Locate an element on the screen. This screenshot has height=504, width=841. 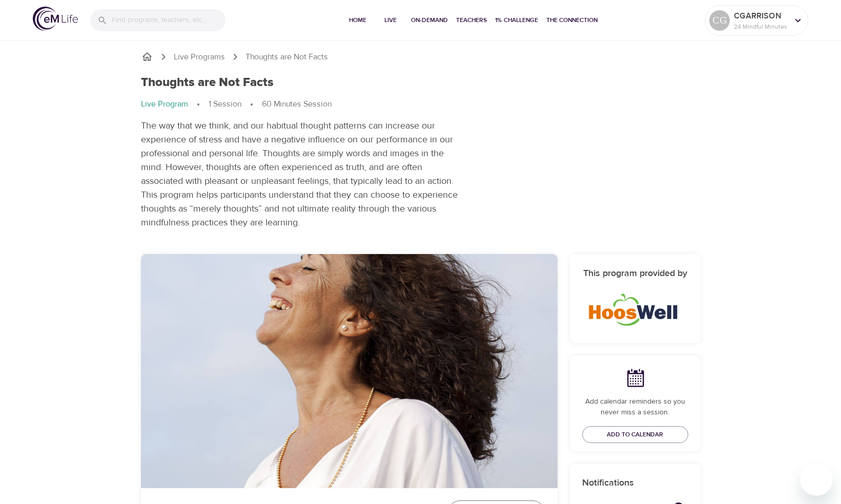
span: The Connection is located at coordinates (572, 20).